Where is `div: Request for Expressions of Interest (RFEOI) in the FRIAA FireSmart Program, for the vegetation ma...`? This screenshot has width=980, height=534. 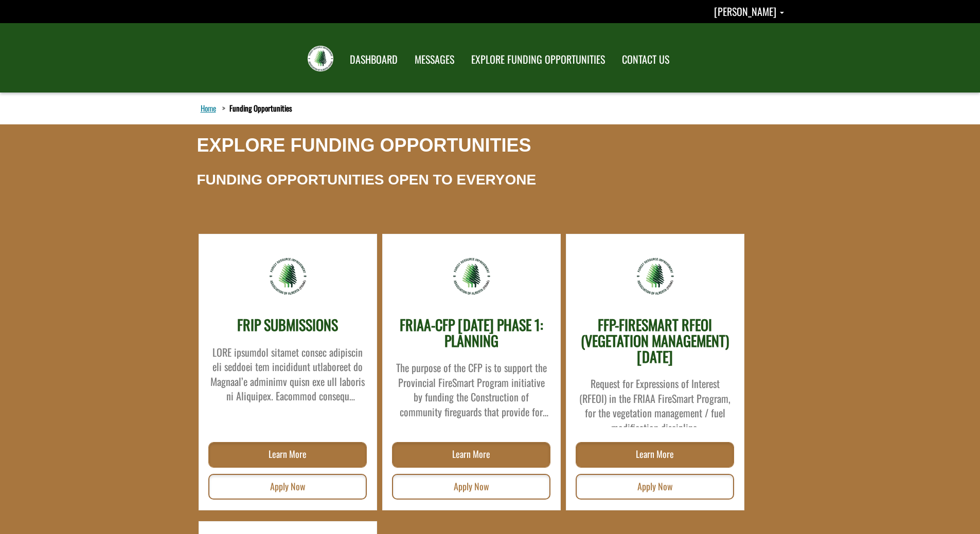 div: Request for Expressions of Interest (RFEOI) in the FRIAA FireSmart Program, for the vegetation ma... is located at coordinates (655, 399).